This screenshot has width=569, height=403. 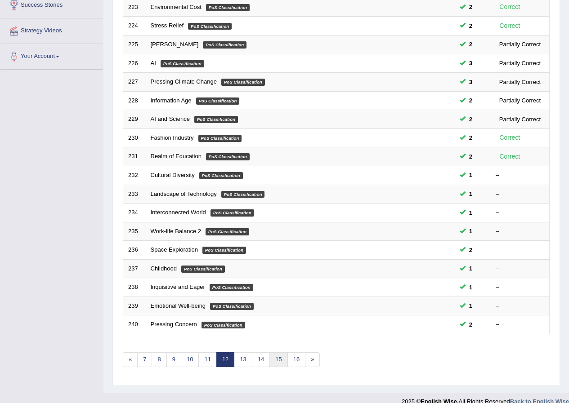 I want to click on a: 14, so click(x=261, y=360).